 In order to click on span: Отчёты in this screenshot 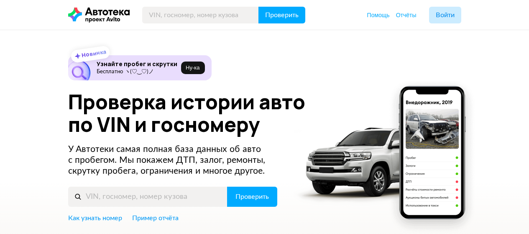, I will do `click(406, 15)`.